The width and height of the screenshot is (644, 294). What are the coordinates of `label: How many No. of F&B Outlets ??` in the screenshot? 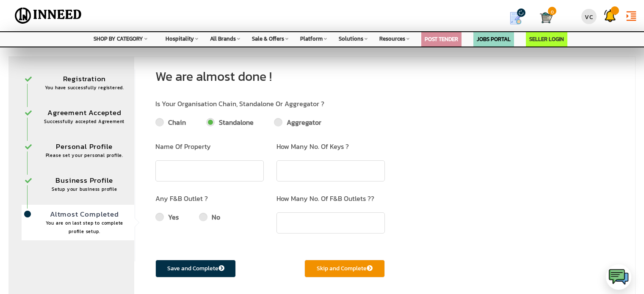 It's located at (331, 198).